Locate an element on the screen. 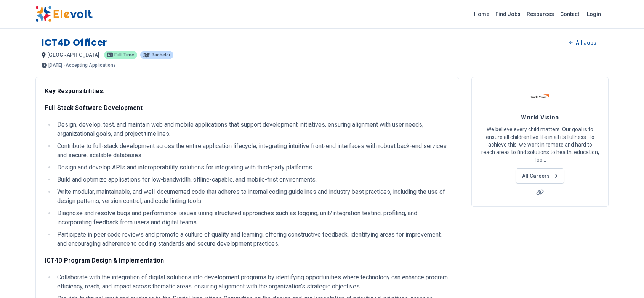 The width and height of the screenshot is (644, 298). p: - Accepting Applications is located at coordinates (90, 65).